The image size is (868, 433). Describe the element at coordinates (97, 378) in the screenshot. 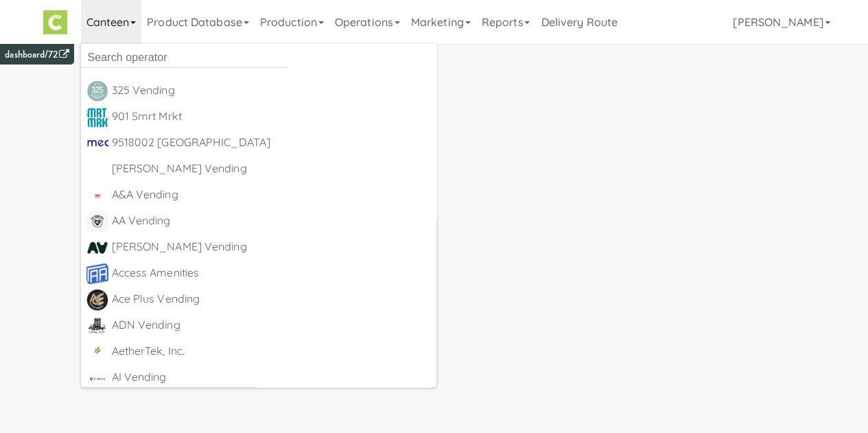

I see `img: ck9lluqwz49r4slbytpm.png` at that location.